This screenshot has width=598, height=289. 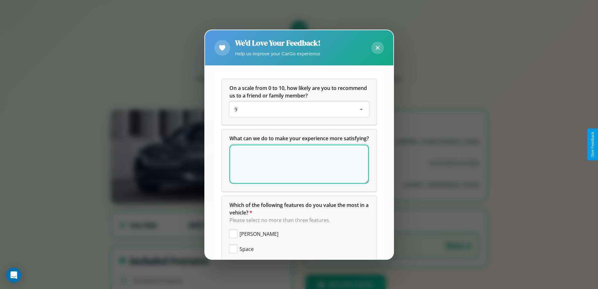 I want to click on span: Please select no more than three features., so click(x=280, y=220).